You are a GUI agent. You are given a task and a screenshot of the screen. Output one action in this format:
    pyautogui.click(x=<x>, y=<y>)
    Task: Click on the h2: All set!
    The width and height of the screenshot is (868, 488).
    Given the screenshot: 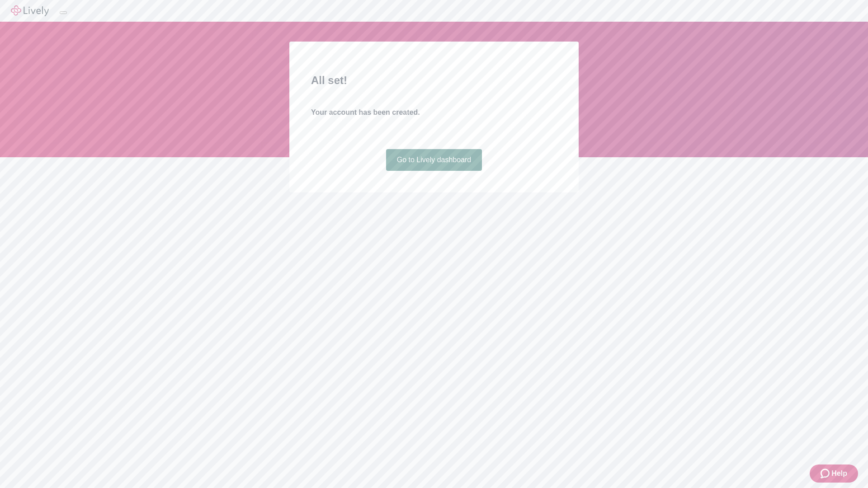 What is the action you would take?
    pyautogui.click(x=434, y=80)
    